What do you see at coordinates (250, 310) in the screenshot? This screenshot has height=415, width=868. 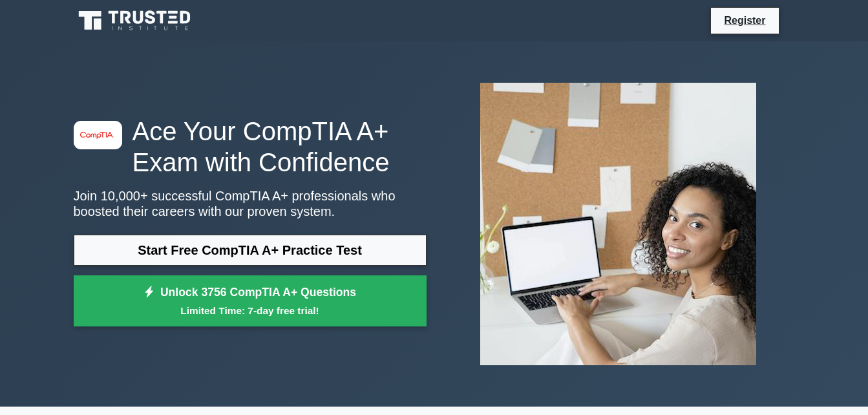 I see `small: Limited Time: 7-day free trial!` at bounding box center [250, 310].